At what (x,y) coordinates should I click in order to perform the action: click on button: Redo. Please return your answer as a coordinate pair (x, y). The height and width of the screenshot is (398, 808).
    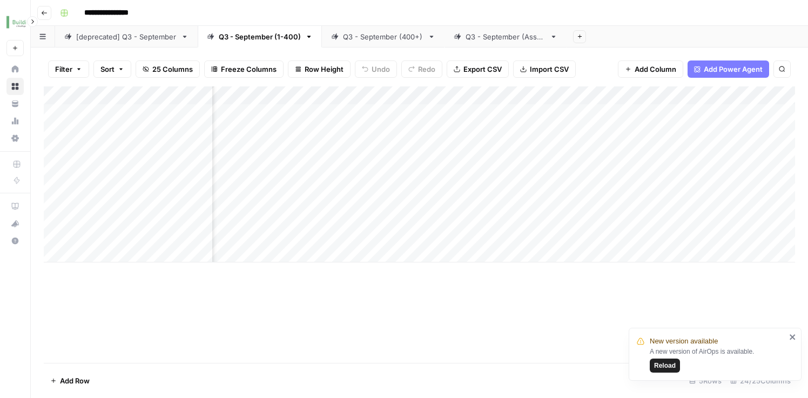
    Looking at the image, I should click on (422, 69).